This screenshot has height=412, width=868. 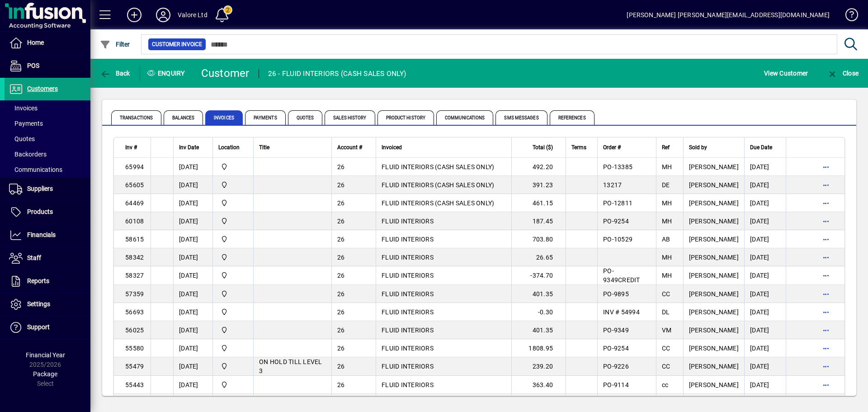 I want to click on div: Inv #, so click(x=135, y=147).